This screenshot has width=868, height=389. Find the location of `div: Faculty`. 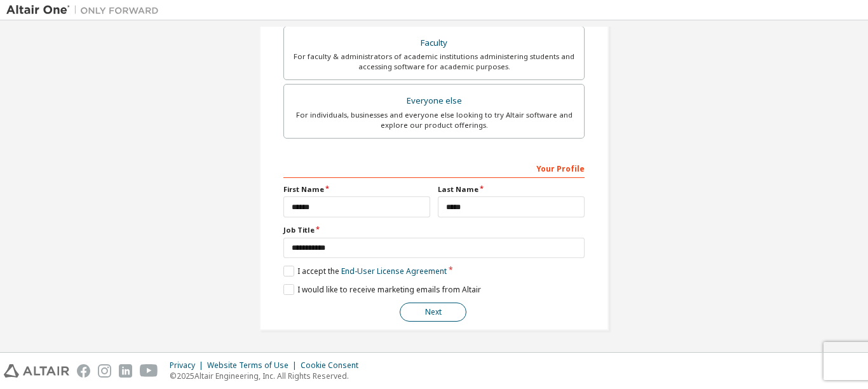

div: Faculty is located at coordinates (434, 44).